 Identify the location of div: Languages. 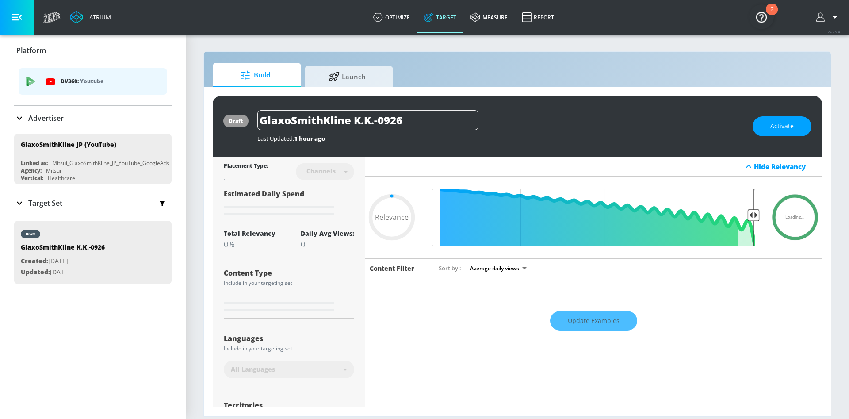
(289, 338).